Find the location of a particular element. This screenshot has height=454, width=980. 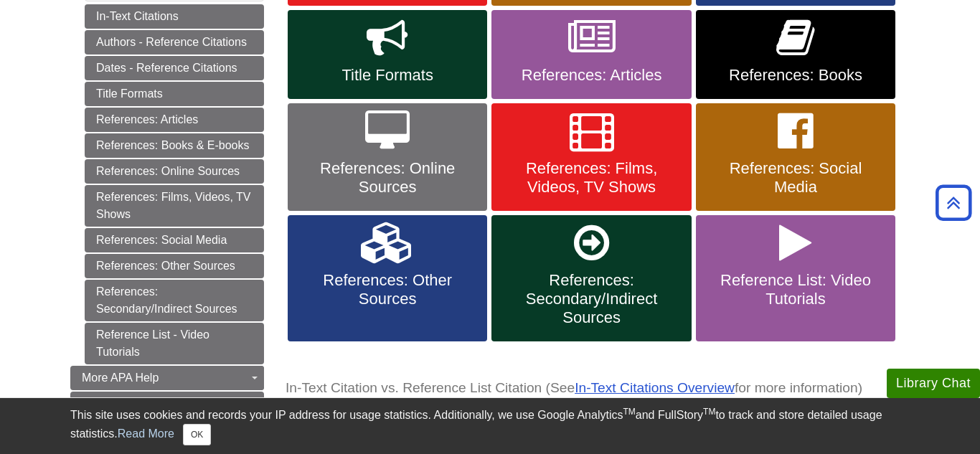

span: References: Articles is located at coordinates (591, 76).